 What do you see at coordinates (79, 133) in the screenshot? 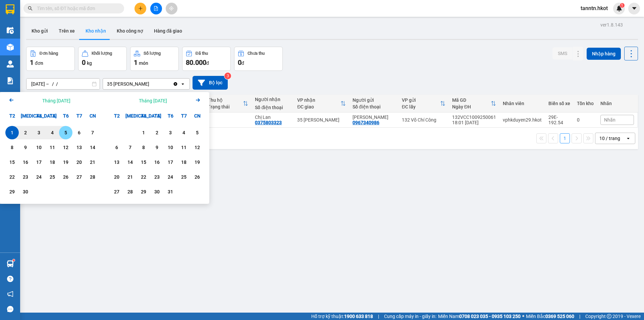
I see `div: 6` at bounding box center [79, 133].